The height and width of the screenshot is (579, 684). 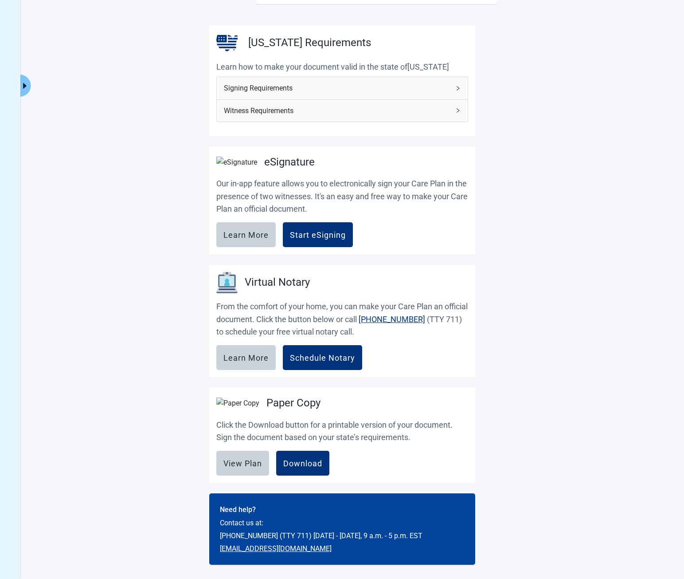 What do you see at coordinates (318, 235) in the screenshot?
I see `div: Start eSigning` at bounding box center [318, 235].